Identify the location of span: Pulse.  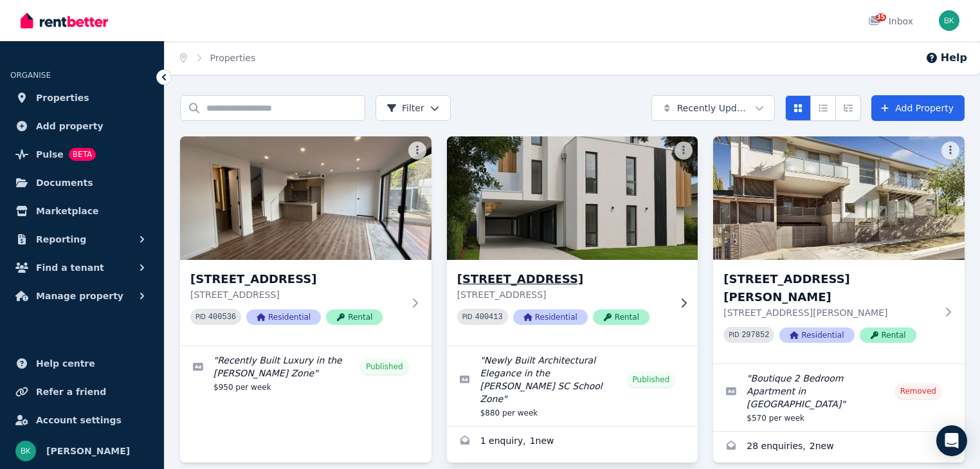
(49, 154).